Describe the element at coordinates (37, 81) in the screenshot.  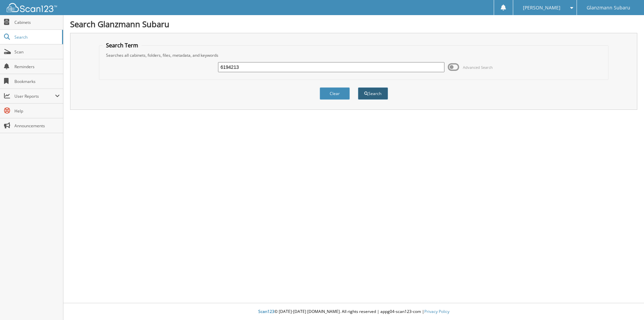
I see `span: Bookmarks` at that location.